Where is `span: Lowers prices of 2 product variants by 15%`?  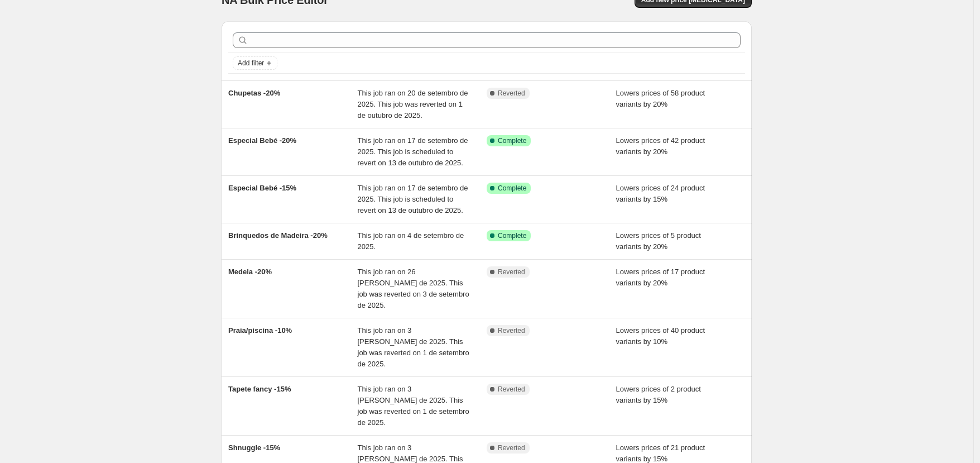 span: Lowers prices of 2 product variants by 15% is located at coordinates (659, 394).